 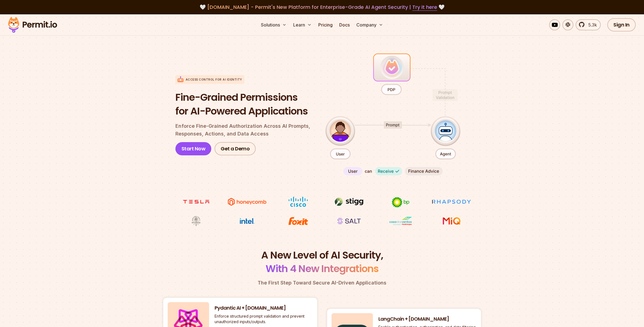 I want to click on h2: A New Level of AI Security,, so click(x=322, y=262).